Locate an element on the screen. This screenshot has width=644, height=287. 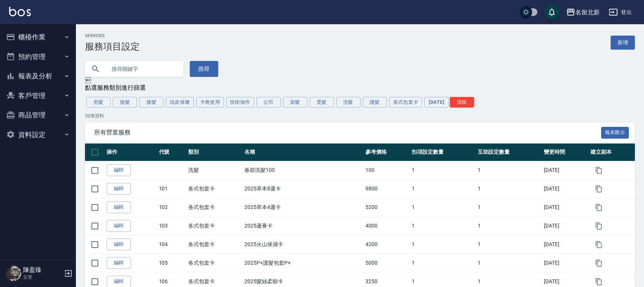
td: 洗髮 is located at coordinates (215, 170).